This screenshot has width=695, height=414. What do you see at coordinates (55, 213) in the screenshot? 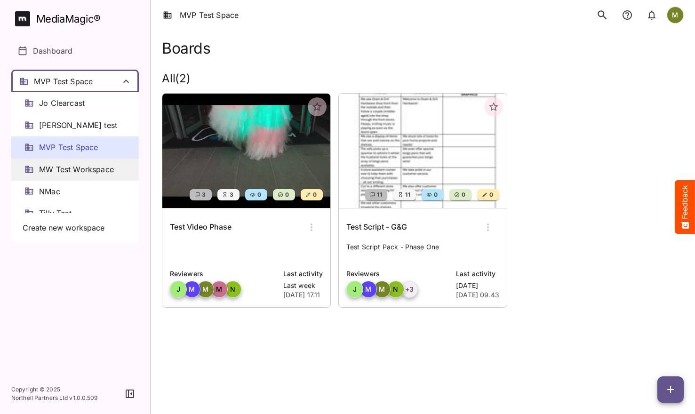
I see `span: Tilly Test` at bounding box center [55, 213].